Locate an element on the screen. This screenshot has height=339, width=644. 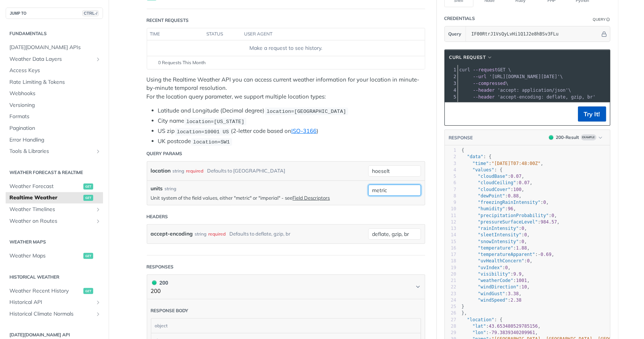
li: City name is located at coordinates (292, 121).